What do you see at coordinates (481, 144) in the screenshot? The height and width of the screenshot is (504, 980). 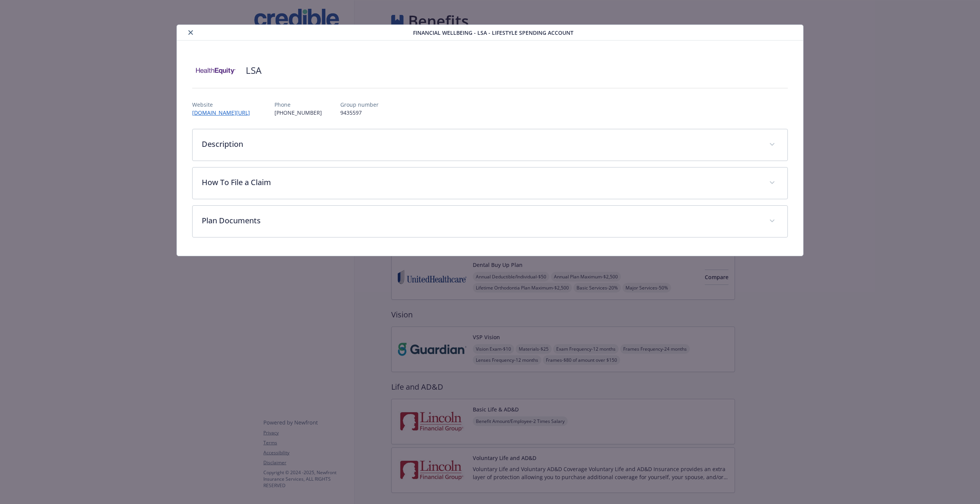 I see `p: Description` at bounding box center [481, 144].